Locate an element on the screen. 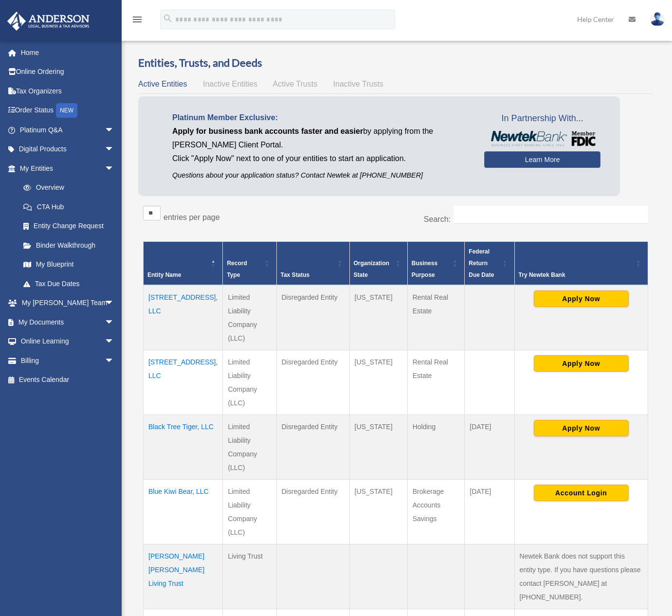  a: My Blueprint is located at coordinates (68, 264).